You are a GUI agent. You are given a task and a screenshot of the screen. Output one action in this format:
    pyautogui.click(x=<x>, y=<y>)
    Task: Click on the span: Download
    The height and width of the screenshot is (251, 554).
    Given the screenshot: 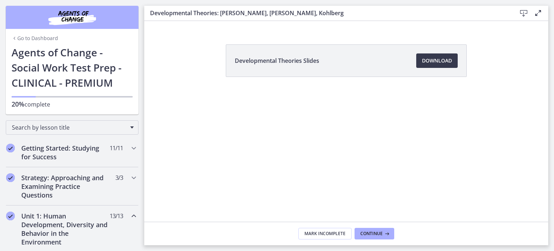 What is the action you would take?
    pyautogui.click(x=437, y=61)
    